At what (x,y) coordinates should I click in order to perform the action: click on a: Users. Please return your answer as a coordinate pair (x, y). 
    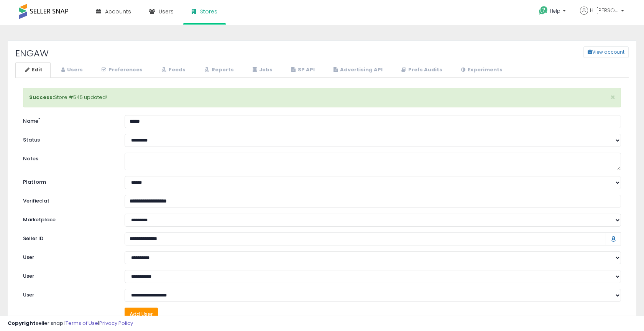
    Looking at the image, I should click on (71, 70).